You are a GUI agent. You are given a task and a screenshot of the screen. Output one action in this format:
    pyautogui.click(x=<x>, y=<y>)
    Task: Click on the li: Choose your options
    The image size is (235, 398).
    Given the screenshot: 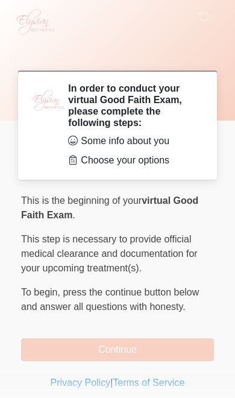 What is the action you would take?
    pyautogui.click(x=132, y=160)
    